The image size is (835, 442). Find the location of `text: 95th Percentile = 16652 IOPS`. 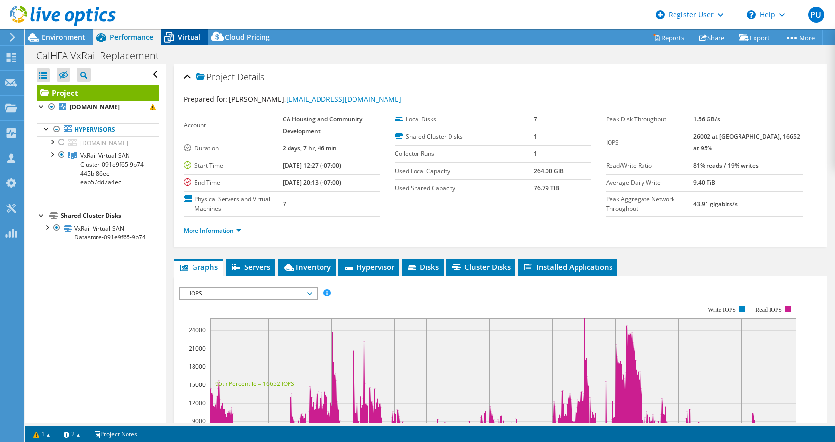

text: 95th Percentile = 16652 IOPS is located at coordinates (254, 384).